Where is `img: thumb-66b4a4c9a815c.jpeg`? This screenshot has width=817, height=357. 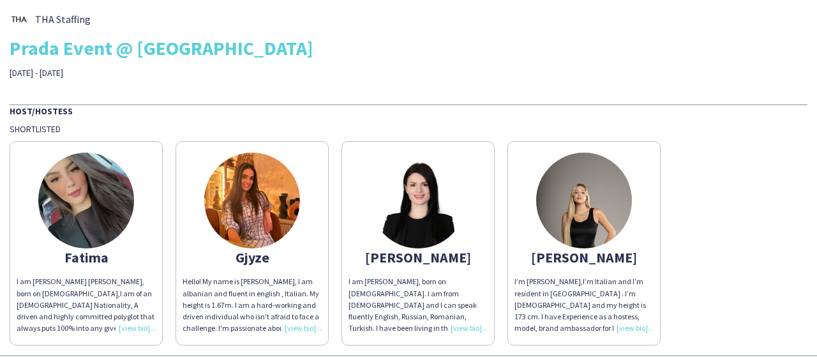 img: thumb-66b4a4c9a815c.jpeg is located at coordinates (418, 200).